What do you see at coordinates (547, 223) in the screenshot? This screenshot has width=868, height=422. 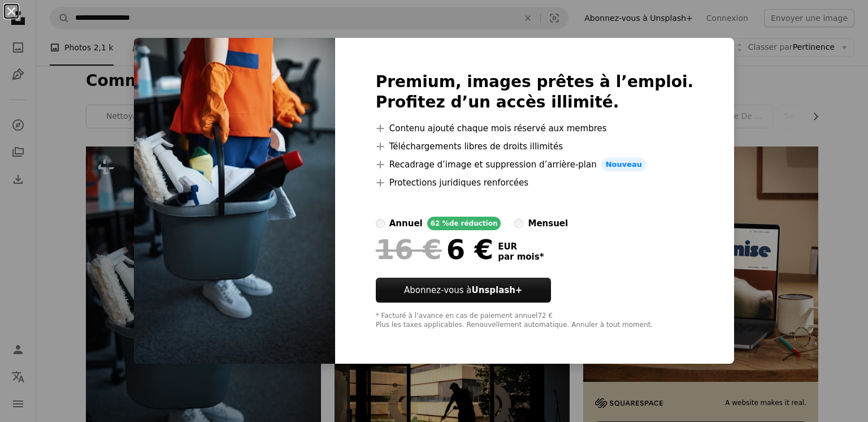 I see `div: mensuel` at bounding box center [547, 223].